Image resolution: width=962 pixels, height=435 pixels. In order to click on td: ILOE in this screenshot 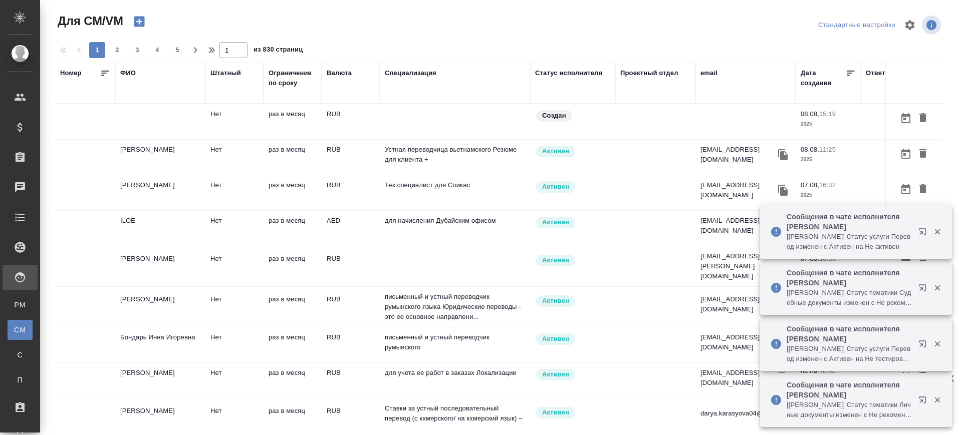, I will do `click(160, 228)`.